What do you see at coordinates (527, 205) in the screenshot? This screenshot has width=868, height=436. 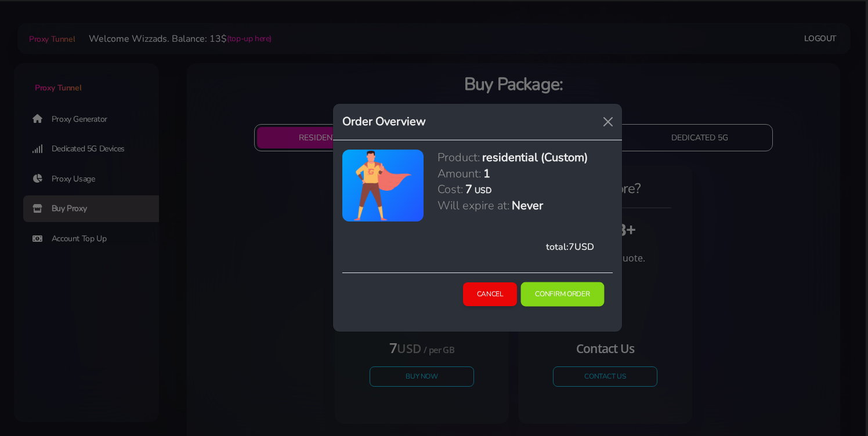 I see `h5: Never` at bounding box center [527, 205].